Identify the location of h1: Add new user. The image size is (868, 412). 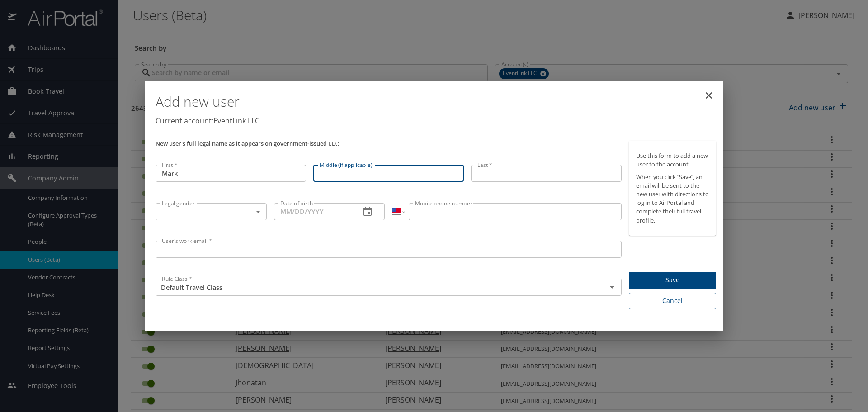
(435, 101).